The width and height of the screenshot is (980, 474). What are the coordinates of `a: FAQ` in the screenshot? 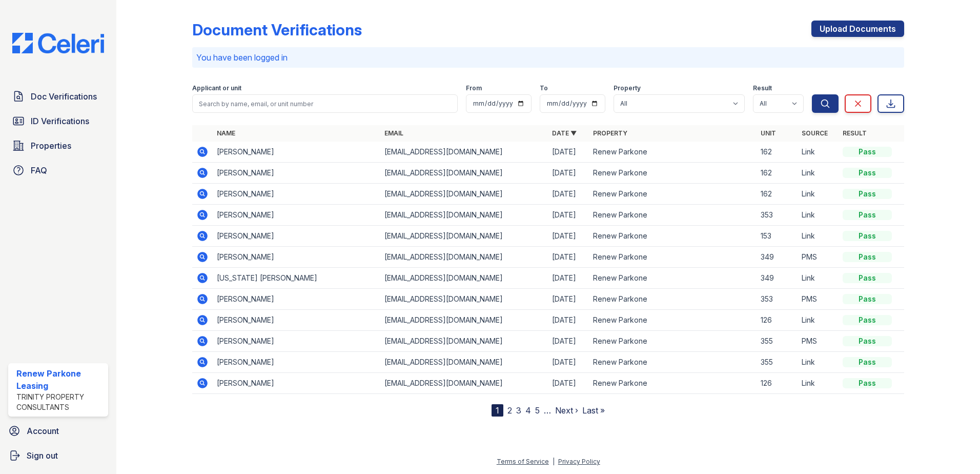 It's located at (58, 170).